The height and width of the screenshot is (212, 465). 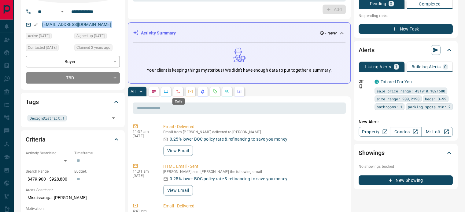 What do you see at coordinates (73, 140) in the screenshot?
I see `div: Criteria` at bounding box center [73, 140].